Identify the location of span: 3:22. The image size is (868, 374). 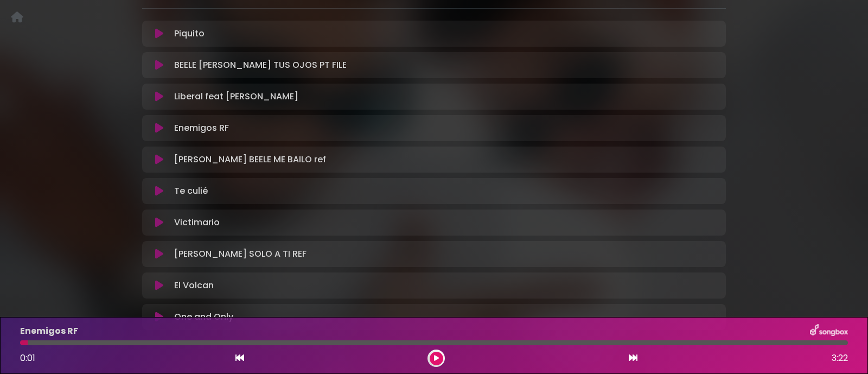
(840, 358).